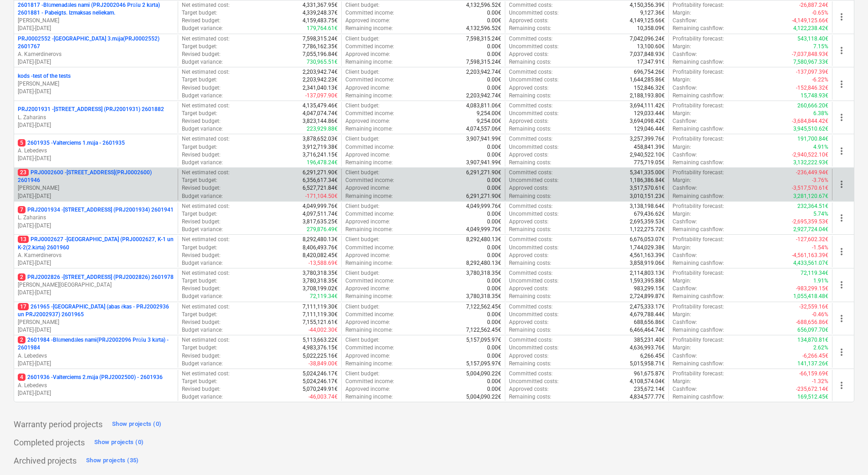 The width and height of the screenshot is (868, 475). I want to click on p: -2,695,359.53€, so click(810, 222).